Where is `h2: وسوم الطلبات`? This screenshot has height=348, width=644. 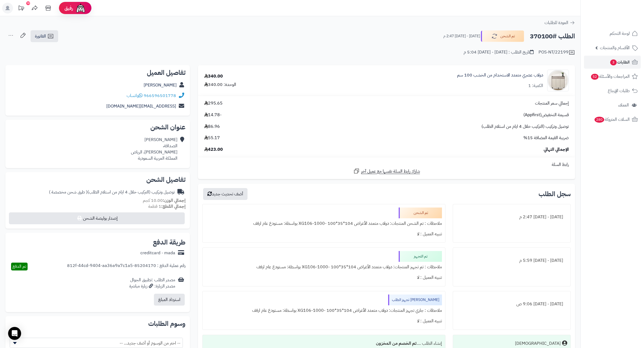
h2: وسوم الطلبات is located at coordinates (97, 324).